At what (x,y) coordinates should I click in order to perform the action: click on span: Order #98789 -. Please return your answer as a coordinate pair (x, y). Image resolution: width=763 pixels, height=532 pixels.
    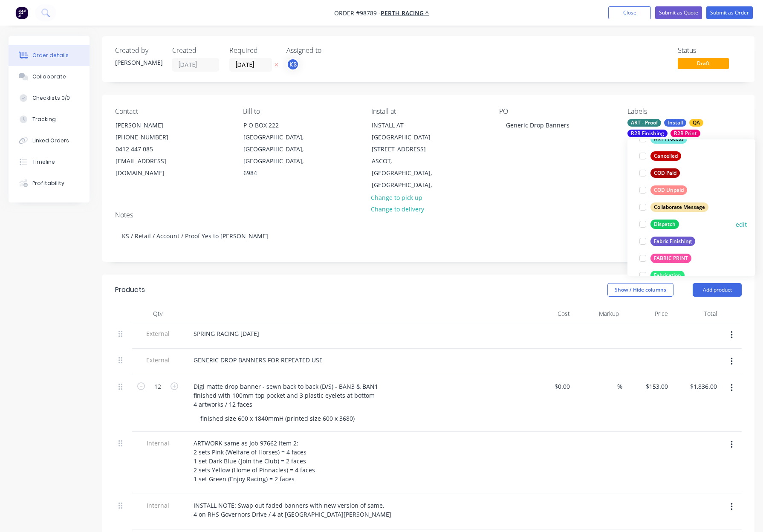
    Looking at the image, I should click on (357, 13).